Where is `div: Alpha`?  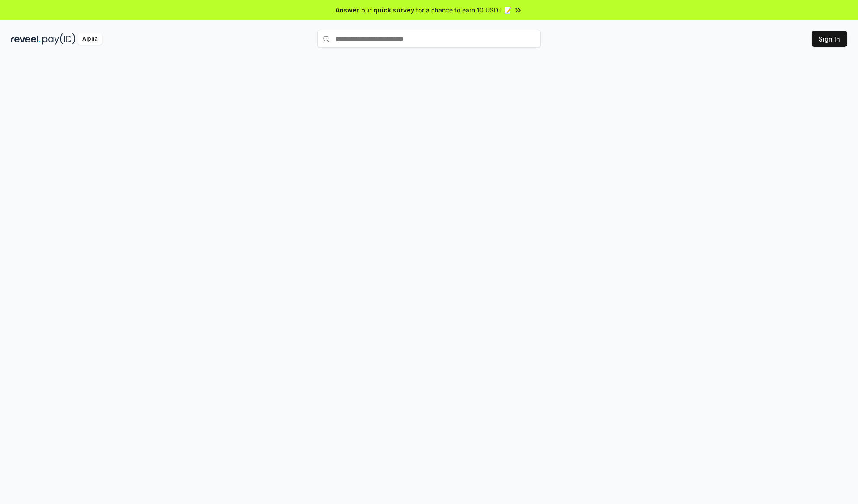
div: Alpha is located at coordinates (90, 39).